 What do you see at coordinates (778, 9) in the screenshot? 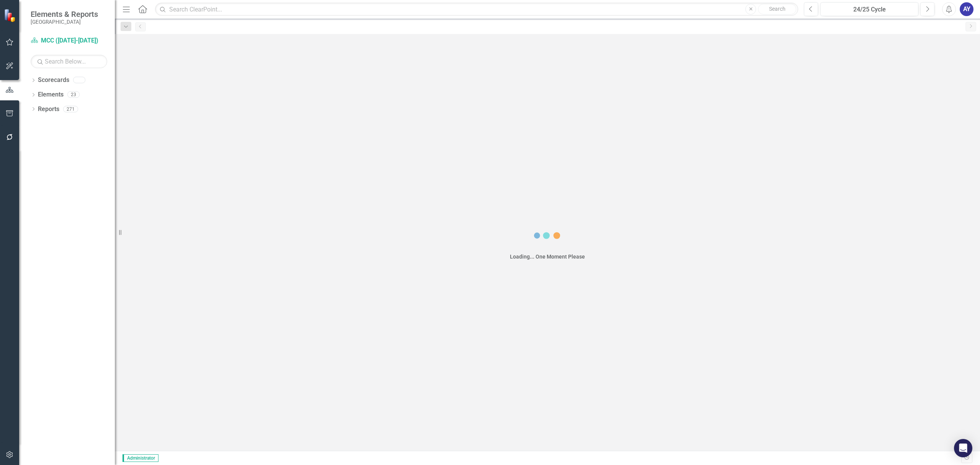
I see `button: Search` at bounding box center [778, 9].